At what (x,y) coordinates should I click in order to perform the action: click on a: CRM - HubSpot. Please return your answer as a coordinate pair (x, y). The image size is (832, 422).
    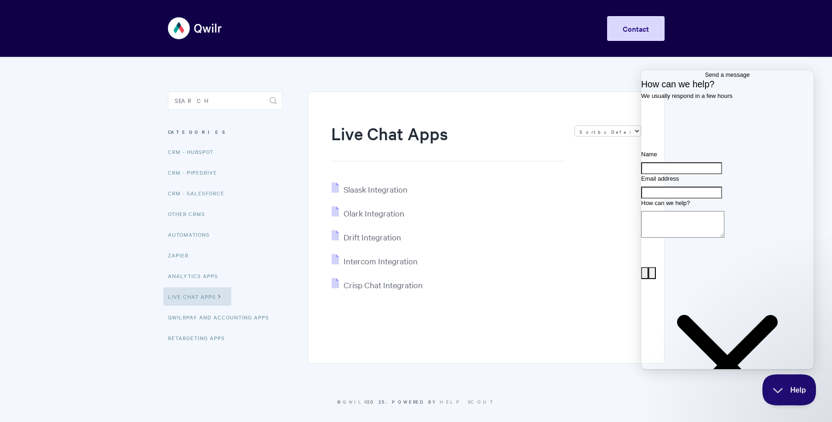
    Looking at the image, I should click on (194, 152).